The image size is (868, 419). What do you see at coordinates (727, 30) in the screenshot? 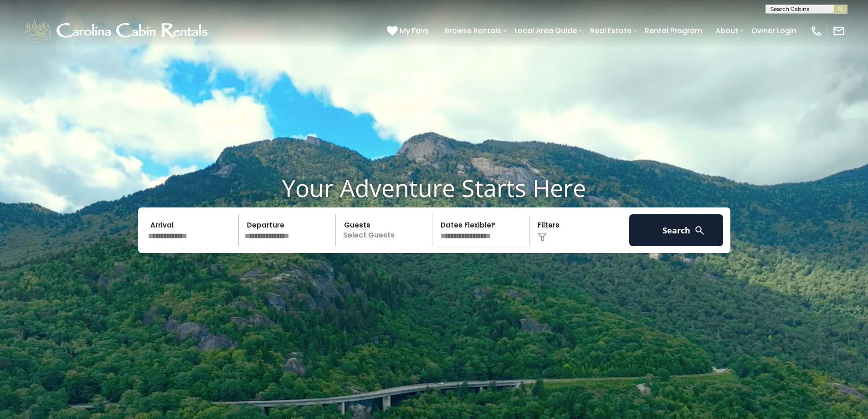
I see `a: About` at bounding box center [727, 30].